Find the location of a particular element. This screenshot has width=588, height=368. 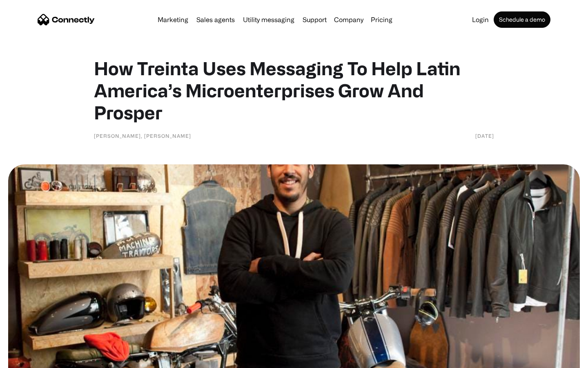

a: Support is located at coordinates (315, 20).